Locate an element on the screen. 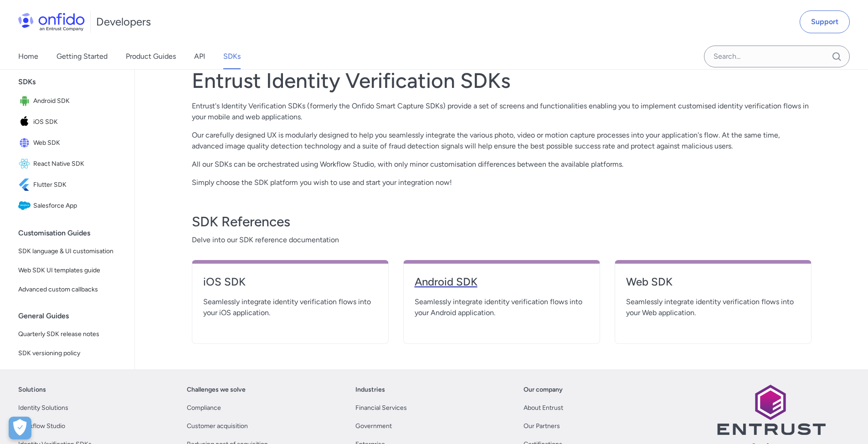 The height and width of the screenshot is (444, 868). a: Our Partners is located at coordinates (541, 426).